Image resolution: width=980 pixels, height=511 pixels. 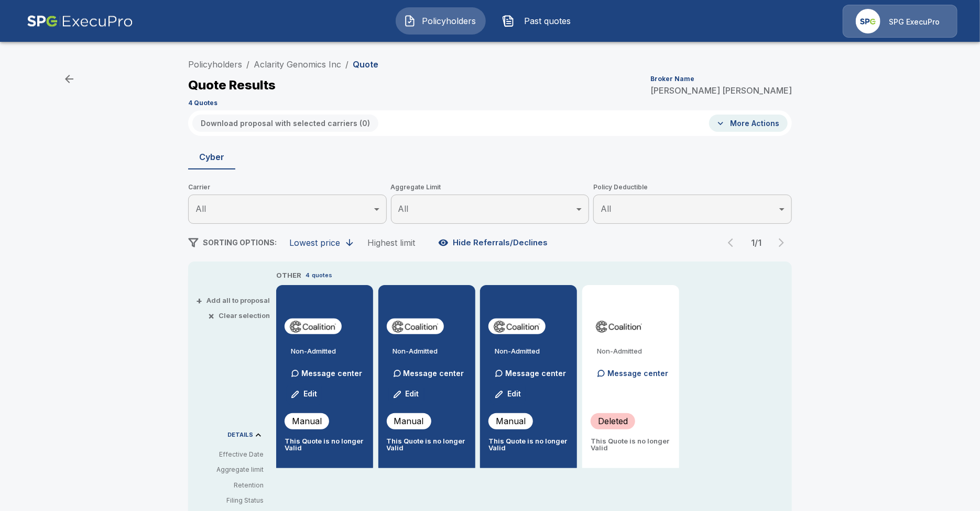 What do you see at coordinates (867, 21) in the screenshot?
I see `img: Agency Icon` at bounding box center [867, 21].